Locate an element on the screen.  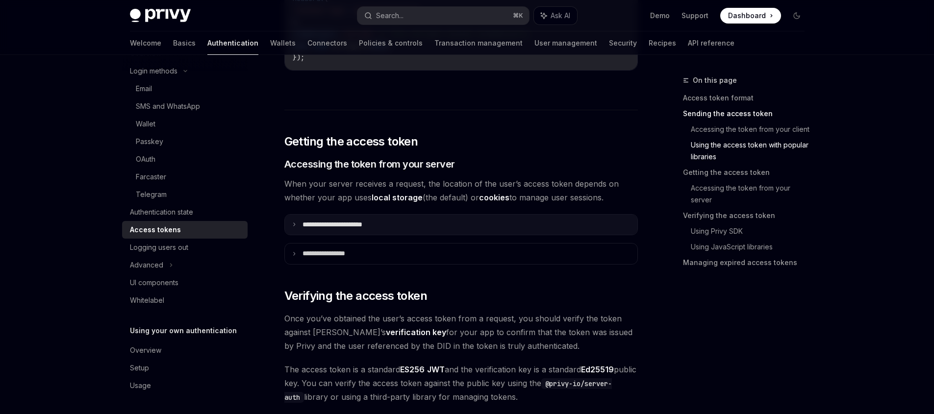
div: Setup is located at coordinates (139, 368).